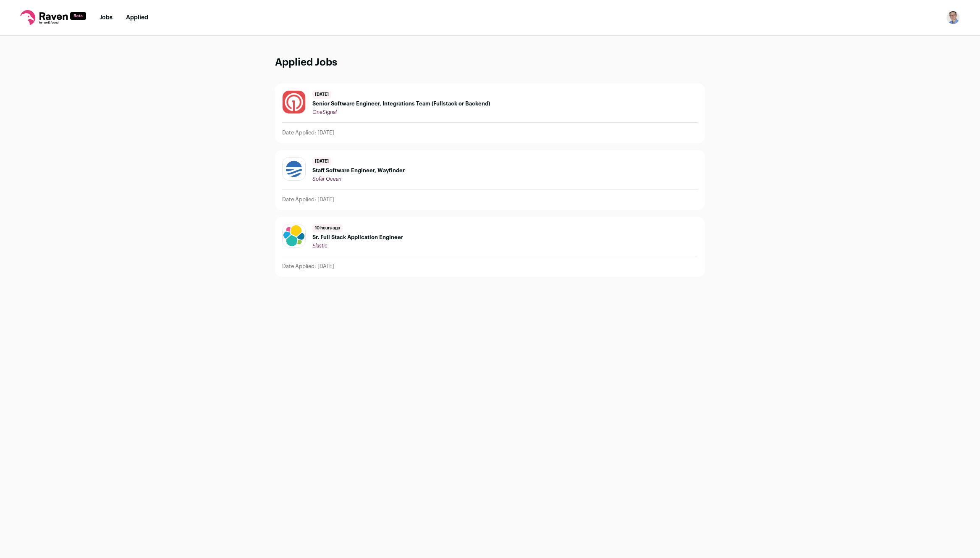  What do you see at coordinates (953, 18) in the screenshot?
I see `img: 6528579-medium_jpg` at bounding box center [953, 18].